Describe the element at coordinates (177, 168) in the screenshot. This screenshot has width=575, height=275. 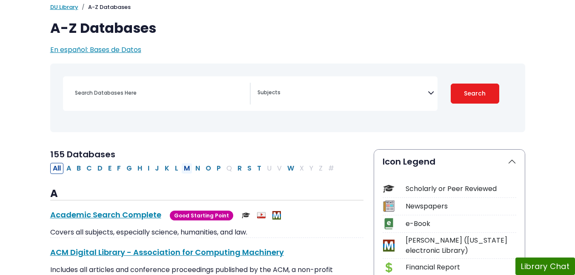
I see `button: Filter Results L` at that location.